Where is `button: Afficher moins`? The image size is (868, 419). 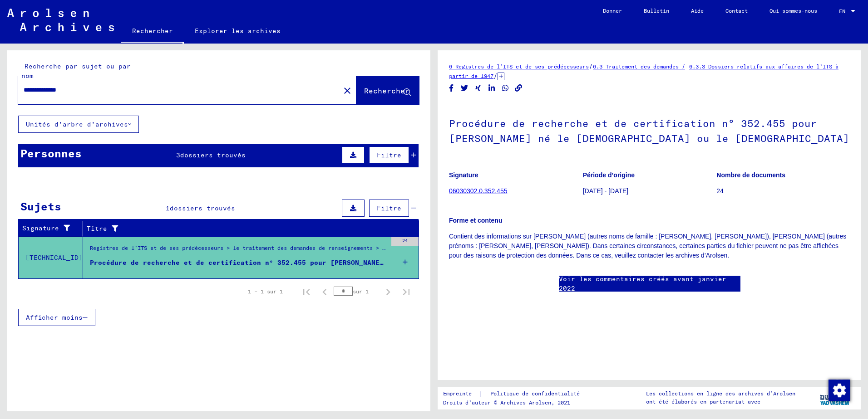 button: Afficher moins is located at coordinates (57, 318).